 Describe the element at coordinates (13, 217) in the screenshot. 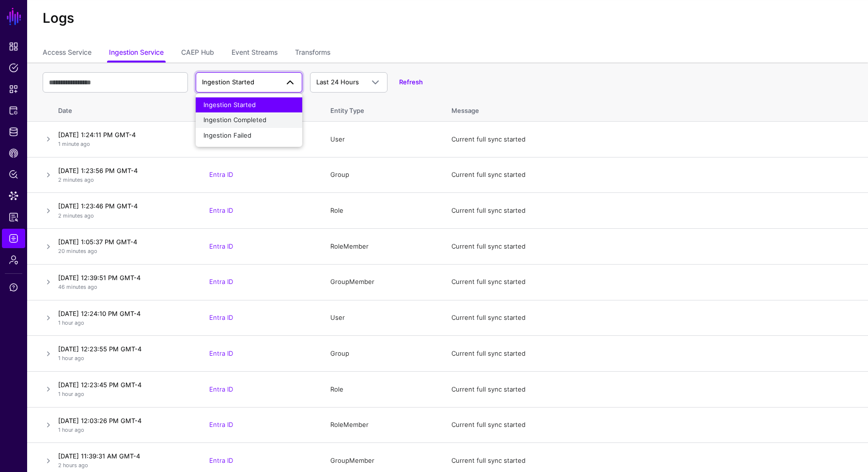

I see `a: Access Reporting` at that location.